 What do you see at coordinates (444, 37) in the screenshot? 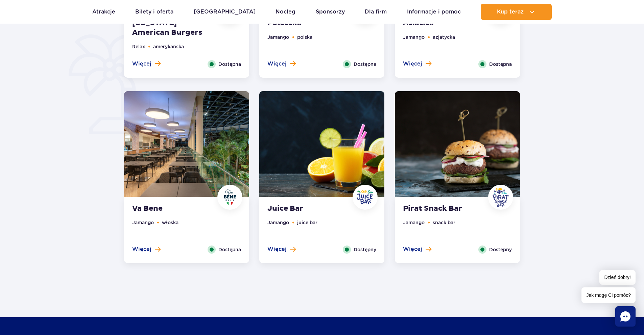
I see `li: azjatycka` at bounding box center [444, 37].